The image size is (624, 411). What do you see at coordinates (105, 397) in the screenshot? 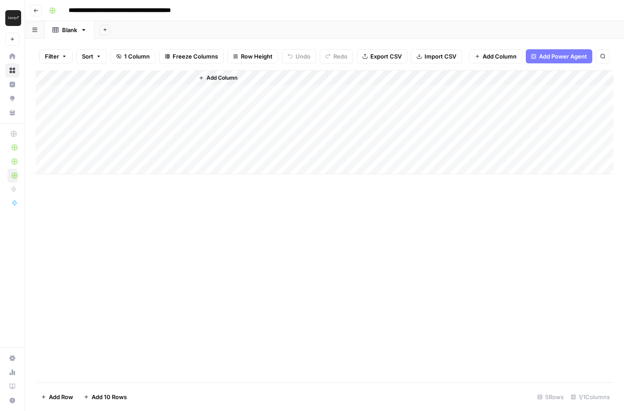
I see `button: Add 10 Rows` at bounding box center [105, 397].